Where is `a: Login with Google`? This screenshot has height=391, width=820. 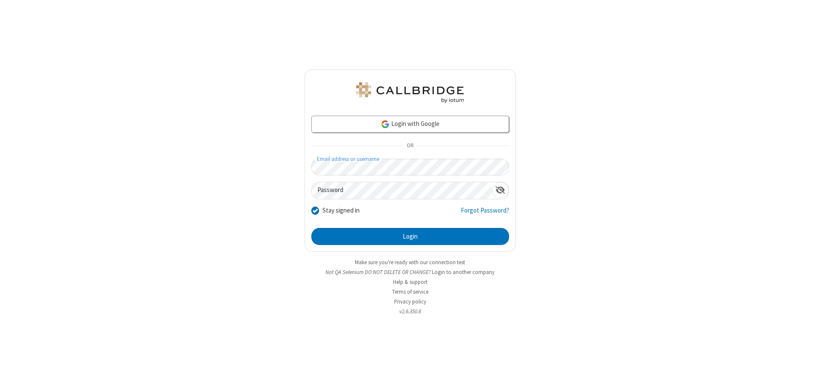
a: Login with Google is located at coordinates (410, 124).